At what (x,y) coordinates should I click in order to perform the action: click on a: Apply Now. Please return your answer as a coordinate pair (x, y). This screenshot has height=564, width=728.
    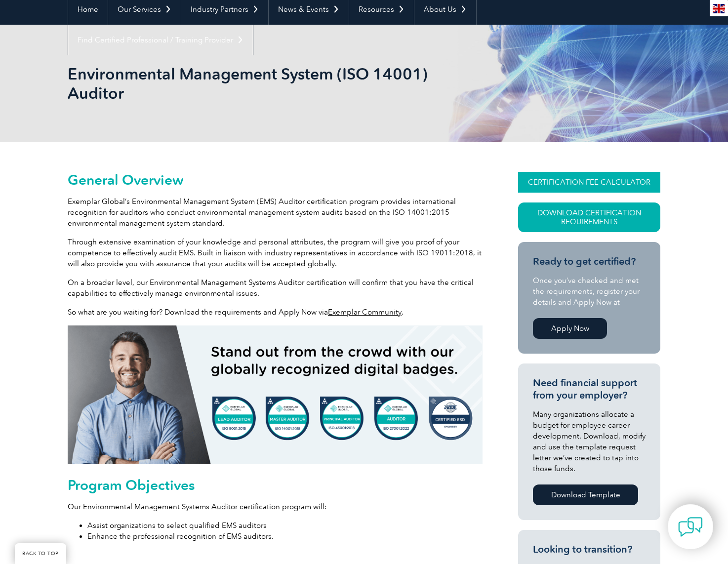
    Looking at the image, I should click on (570, 329).